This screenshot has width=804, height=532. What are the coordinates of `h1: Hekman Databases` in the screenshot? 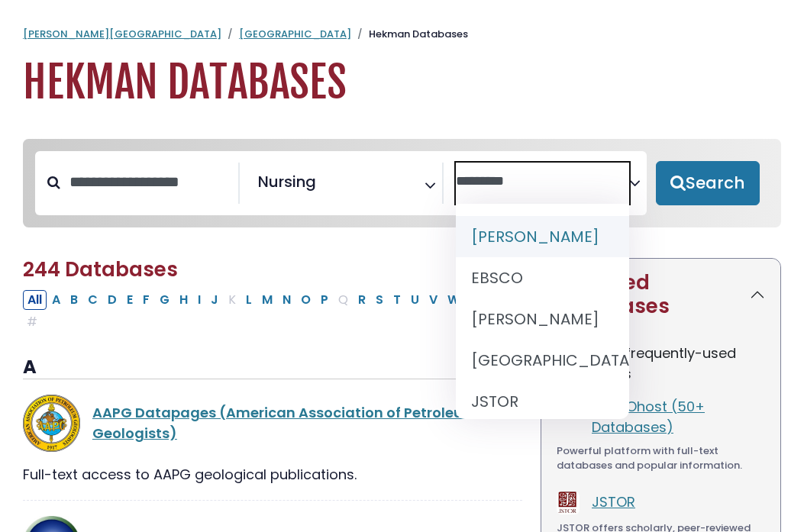 It's located at (402, 83).